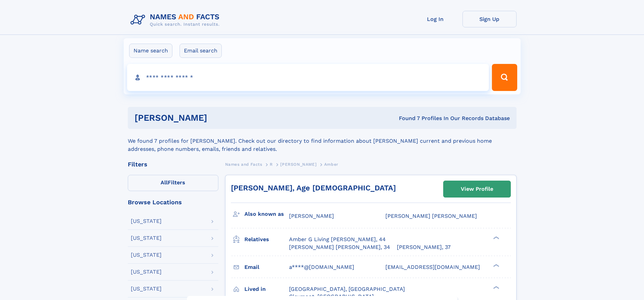 This screenshot has width=644, height=300. What do you see at coordinates (243, 164) in the screenshot?
I see `a: Names and Facts` at bounding box center [243, 164].